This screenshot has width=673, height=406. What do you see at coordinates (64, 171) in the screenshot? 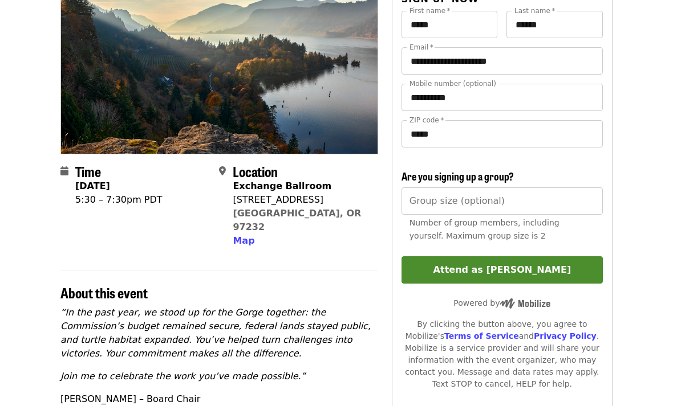
I see `i: calendar icon` at bounding box center [64, 171].